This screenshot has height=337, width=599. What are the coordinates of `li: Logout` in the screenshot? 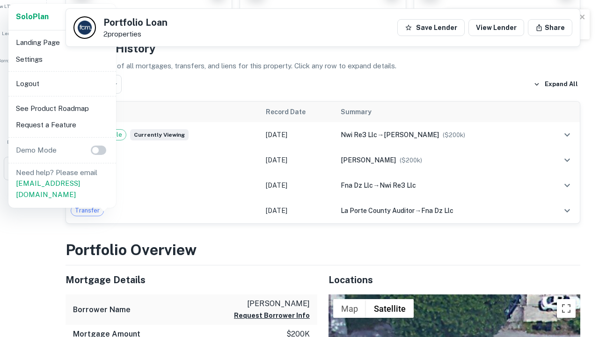 It's located at (62, 84).